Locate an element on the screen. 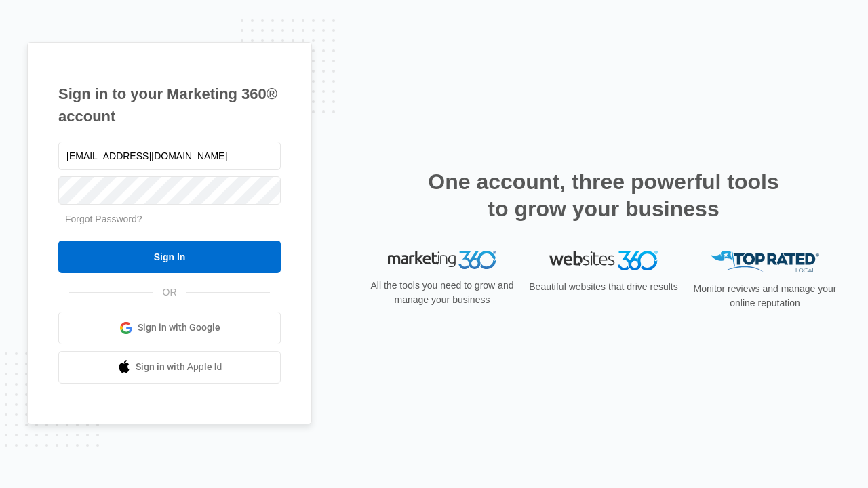 Image resolution: width=868 pixels, height=488 pixels. p: Beautiful websites that drive results is located at coordinates (603, 287).